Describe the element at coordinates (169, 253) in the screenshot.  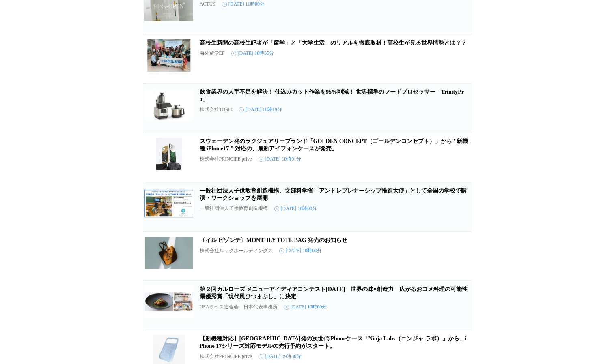
I see `img: 〔イル ビゾンテ〕MONTHLY TOTE BAG 発売のお知らせ` at that location.